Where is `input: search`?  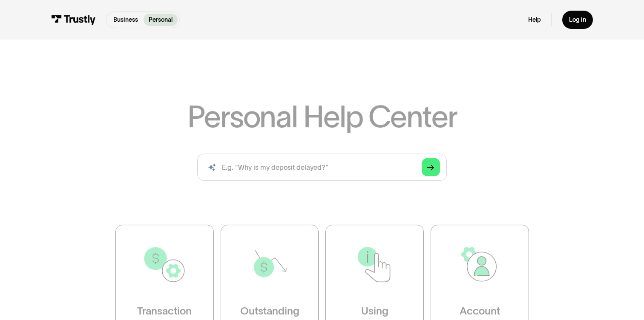
input: search is located at coordinates (322, 167).